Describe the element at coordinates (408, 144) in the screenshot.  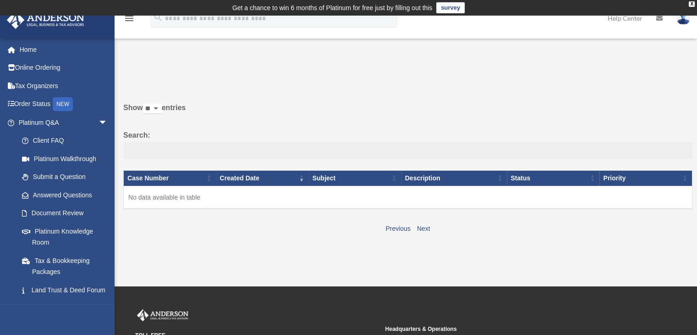
I see `label: Search:` at that location.